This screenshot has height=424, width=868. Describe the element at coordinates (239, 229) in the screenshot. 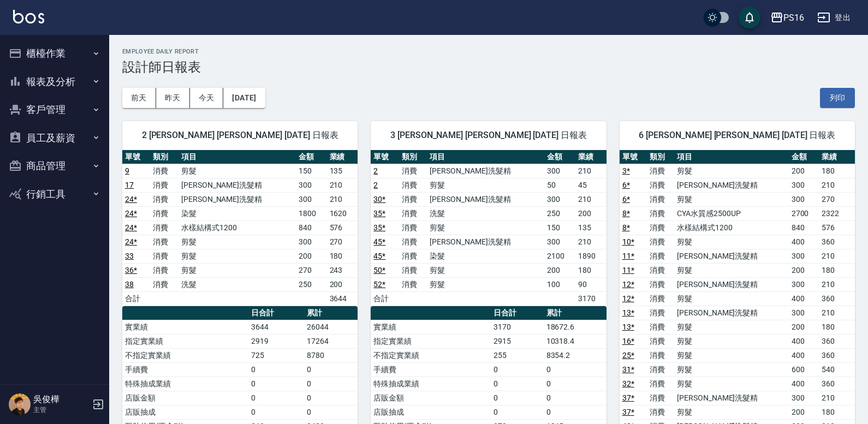

I see `table: a dense table` at that location.